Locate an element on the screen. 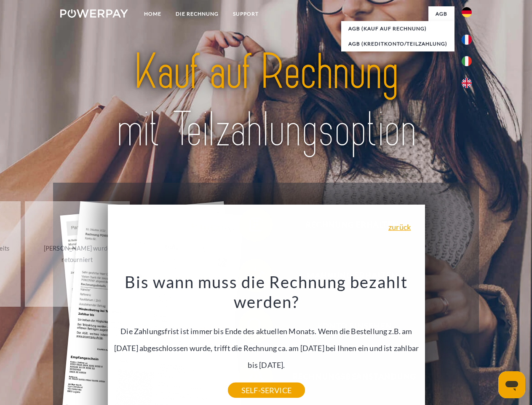 Image resolution: width=532 pixels, height=405 pixels. img: de is located at coordinates (467, 12).